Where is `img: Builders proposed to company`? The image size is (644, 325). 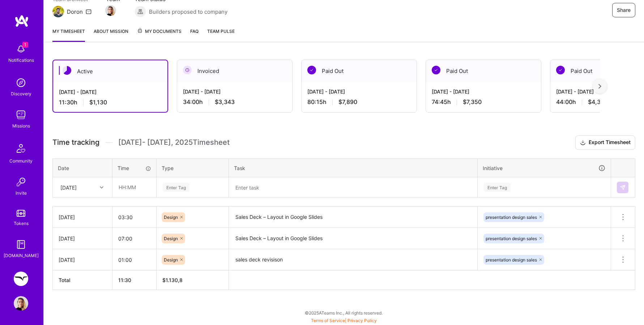
img: Builders proposed to company is located at coordinates (140, 12).